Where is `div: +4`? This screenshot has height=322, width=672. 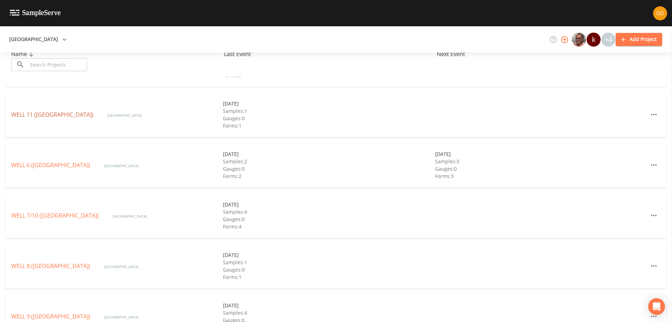
div: +4 is located at coordinates (608, 40).